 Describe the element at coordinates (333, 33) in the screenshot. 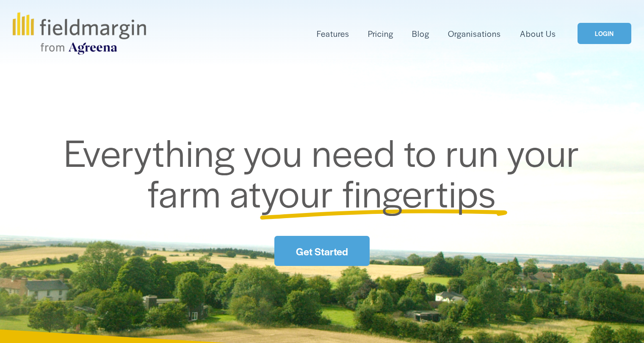

I see `span: Features` at that location.